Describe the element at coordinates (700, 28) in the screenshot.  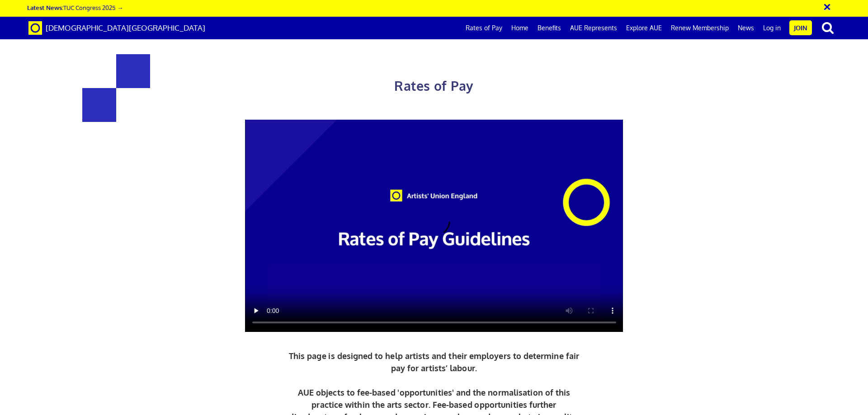
I see `a: Renew Membership` at that location.